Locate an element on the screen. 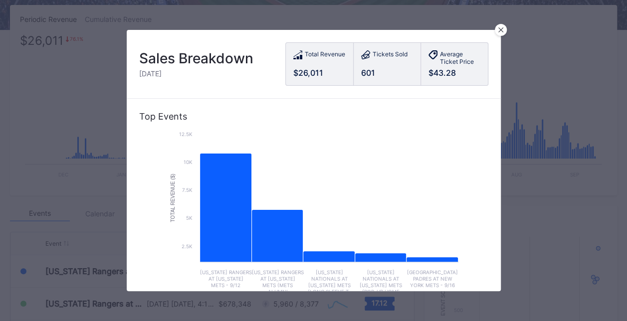 The width and height of the screenshot is (627, 321). text: 7.5k is located at coordinates (187, 190).